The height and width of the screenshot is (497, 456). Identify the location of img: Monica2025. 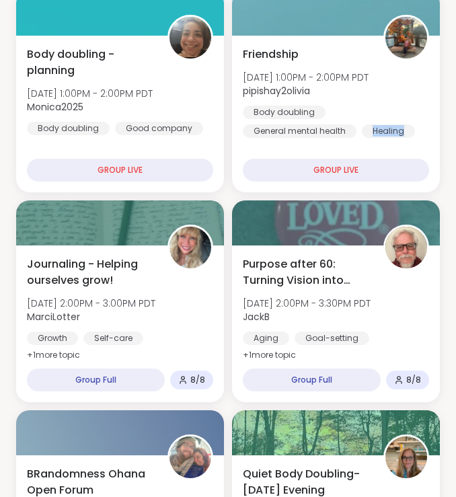
(190, 38).